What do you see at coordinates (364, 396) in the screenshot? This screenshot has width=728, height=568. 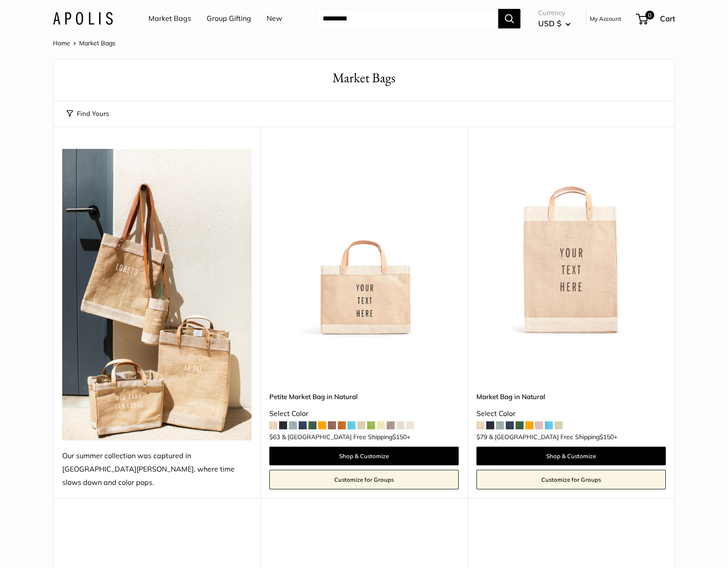 I see `a: Petite Market Bag in Natural` at bounding box center [364, 396].